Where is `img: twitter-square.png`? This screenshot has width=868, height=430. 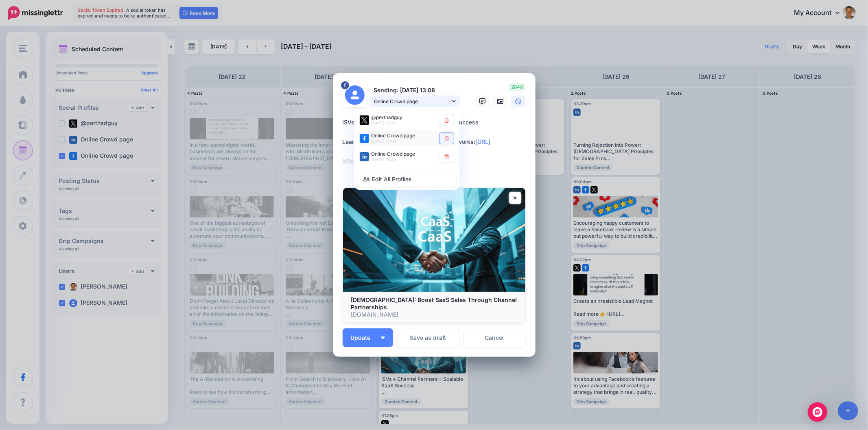 img: twitter-square.png is located at coordinates (364, 120).